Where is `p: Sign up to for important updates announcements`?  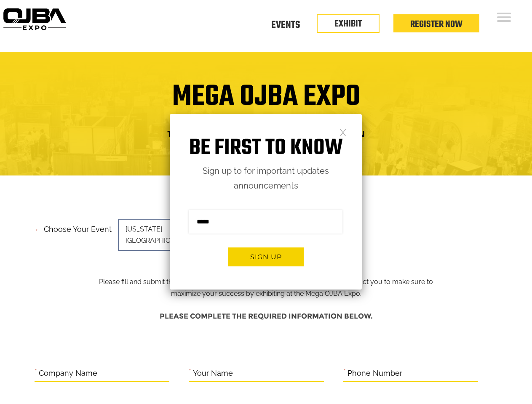 p: Sign up to for important updates announcements is located at coordinates (266, 179).